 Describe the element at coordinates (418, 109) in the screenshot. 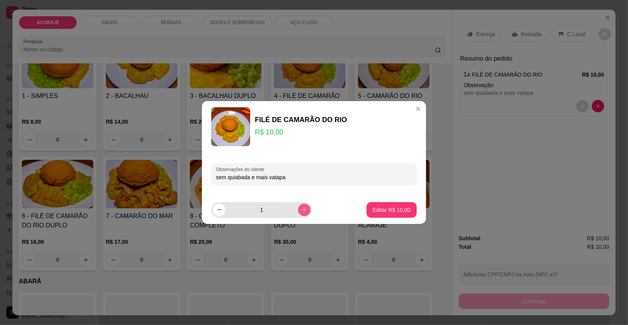

I see `button: Close` at that location.